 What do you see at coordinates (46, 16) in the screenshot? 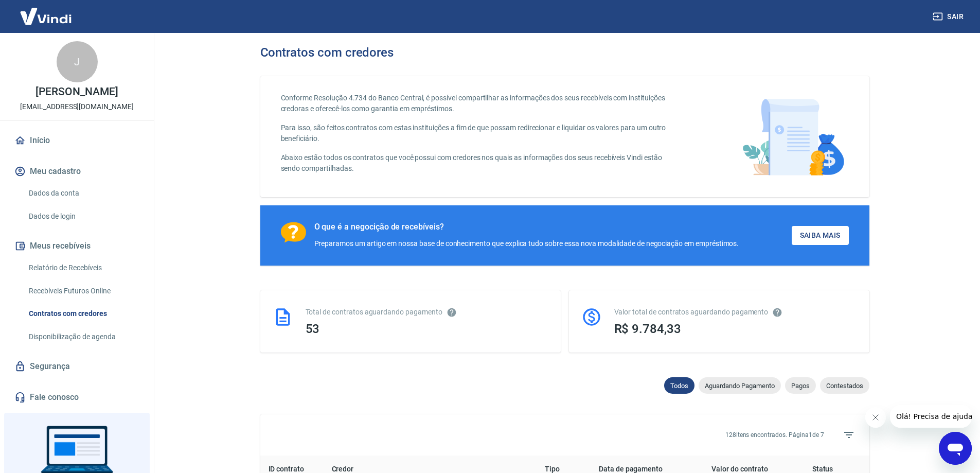
I see `img: Vindi` at bounding box center [46, 16].